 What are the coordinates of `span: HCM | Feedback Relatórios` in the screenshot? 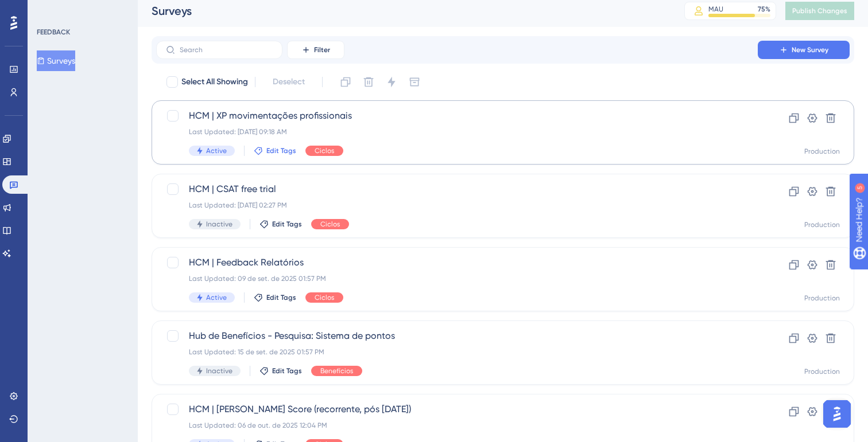 It's located at (457, 262).